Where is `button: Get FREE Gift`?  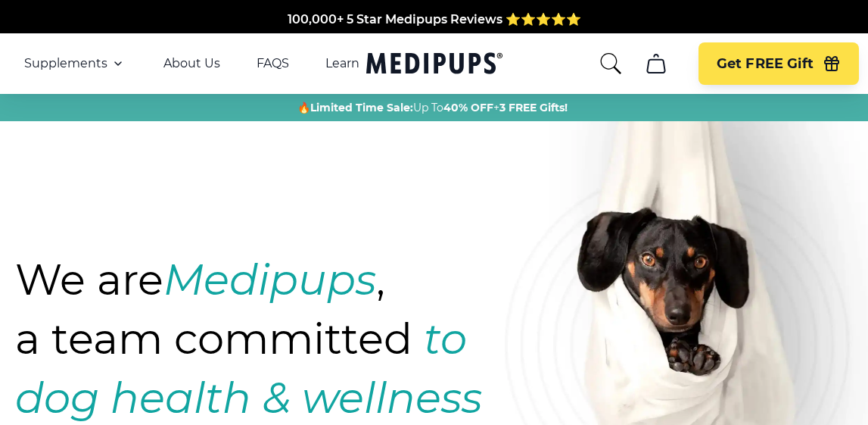
button: Get FREE Gift is located at coordinates (779, 64).